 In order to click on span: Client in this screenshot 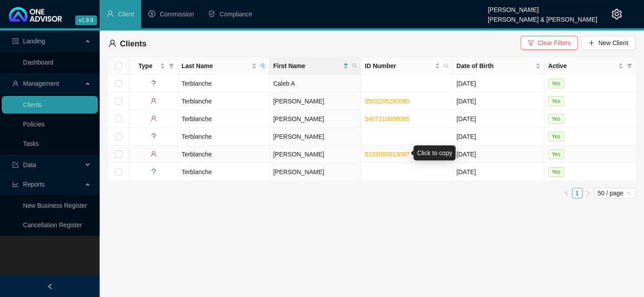, I will do `click(126, 14)`.